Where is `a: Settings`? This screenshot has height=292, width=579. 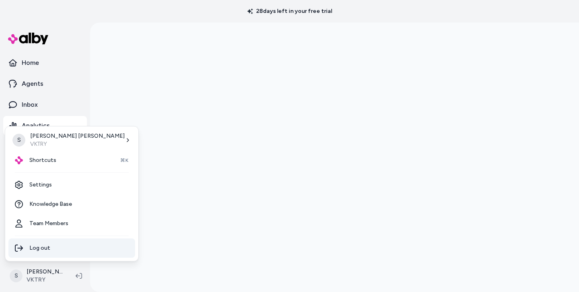
a: Settings is located at coordinates (72, 185).